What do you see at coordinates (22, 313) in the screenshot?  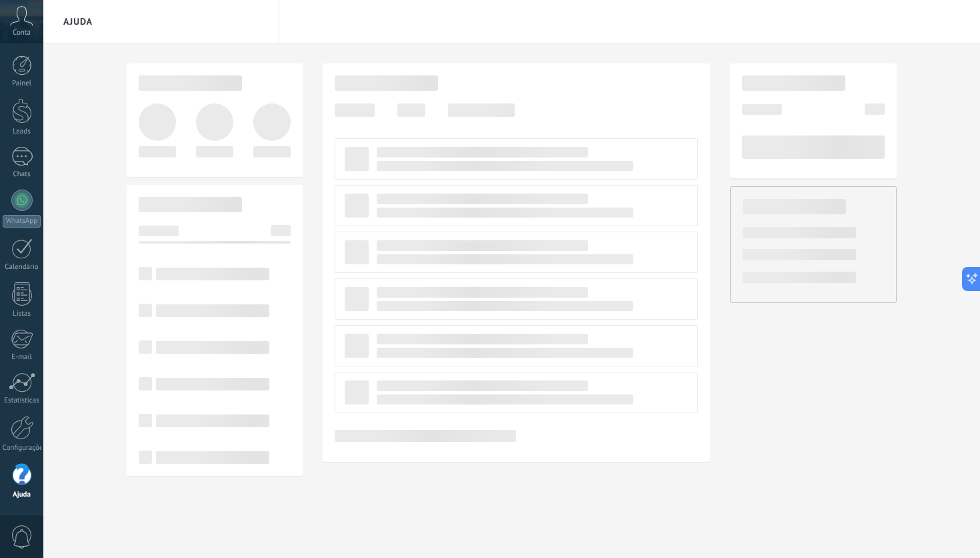 I see `div: Listas` at bounding box center [22, 313].